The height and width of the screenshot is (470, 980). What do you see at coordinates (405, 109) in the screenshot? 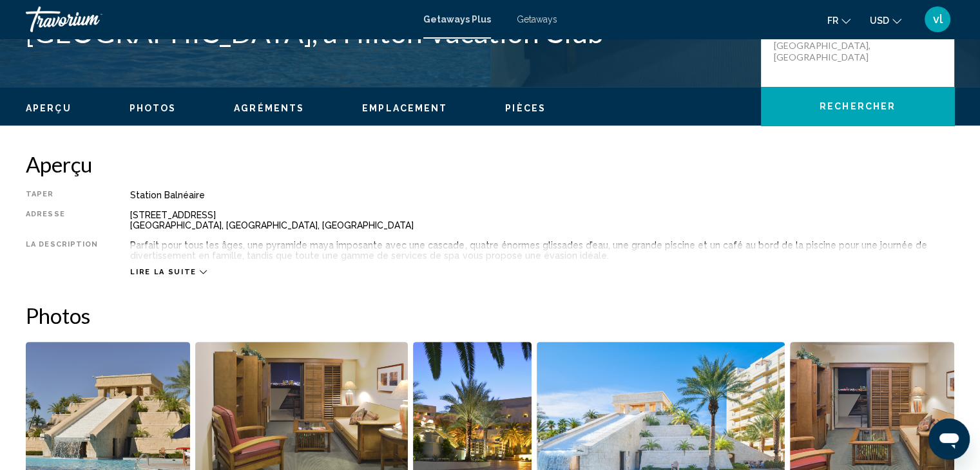
I see `span: Emplacement` at bounding box center [405, 109].